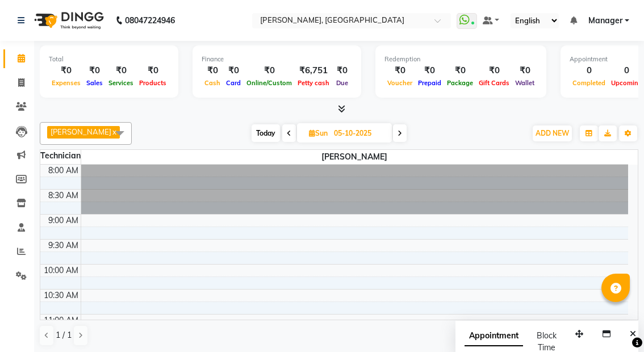  Describe the element at coordinates (153, 83) in the screenshot. I see `span: Products` at that location.